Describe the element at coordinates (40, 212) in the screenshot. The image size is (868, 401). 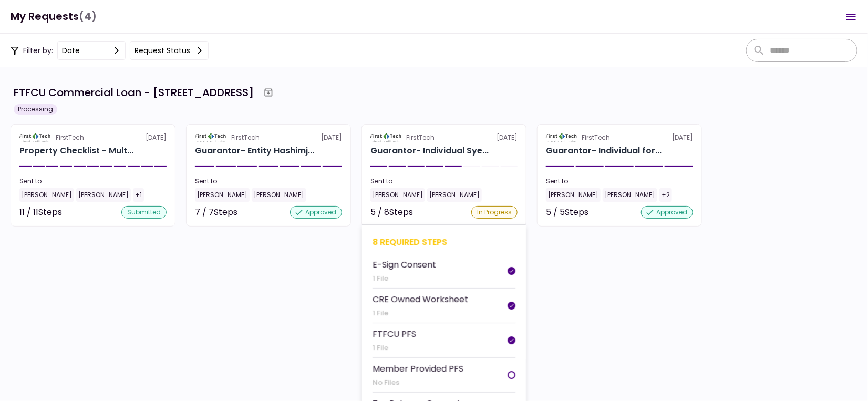
I see `div: 11 / 11 Steps` at that location.